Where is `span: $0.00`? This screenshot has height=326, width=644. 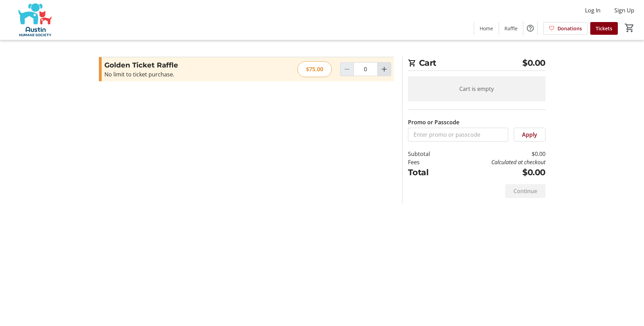 span: $0.00 is located at coordinates (534, 63).